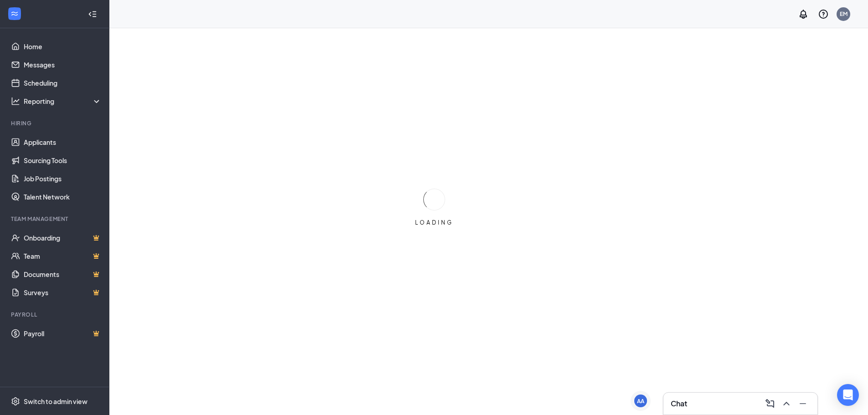  I want to click on div: AA, so click(641, 401).